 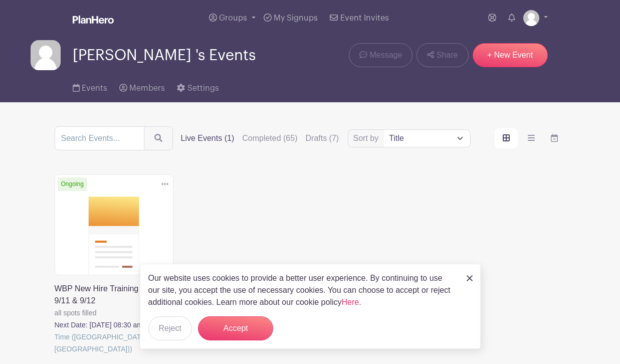 What do you see at coordinates (147, 88) in the screenshot?
I see `span: Members` at bounding box center [147, 88].